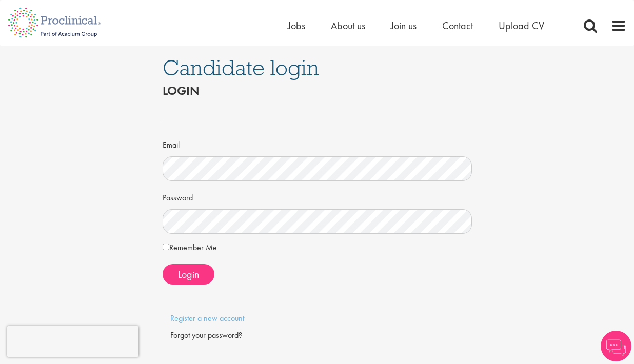  Describe the element at coordinates (297, 25) in the screenshot. I see `a: Jobs` at that location.